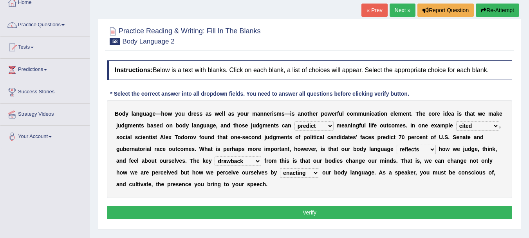  I want to click on button: Report Question, so click(445, 10).